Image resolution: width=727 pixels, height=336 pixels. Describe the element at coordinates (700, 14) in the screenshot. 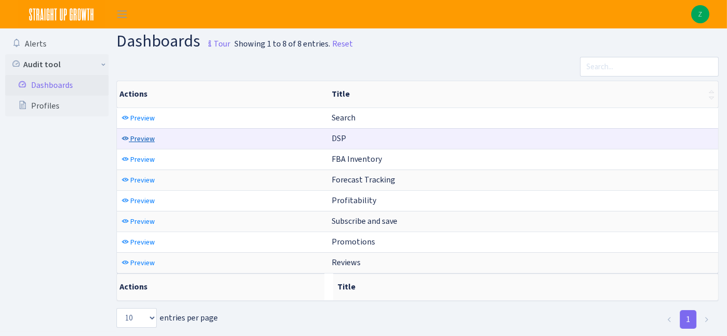

I see `img: Zach Belous` at that location.